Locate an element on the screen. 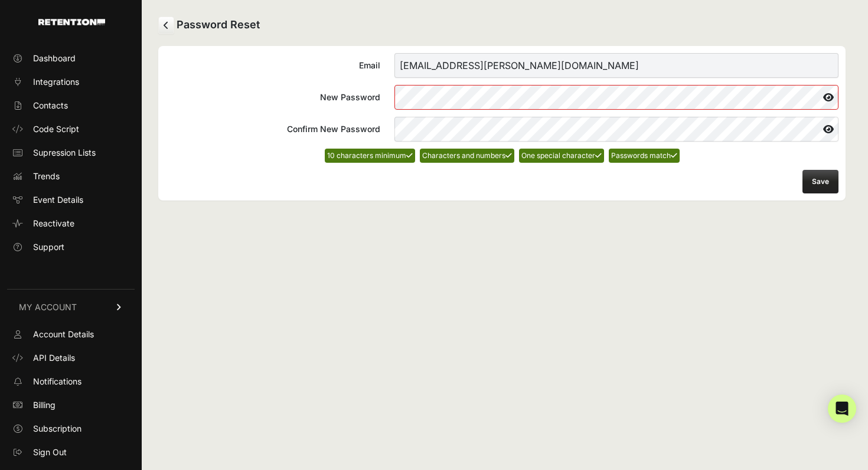 This screenshot has width=868, height=470. a: Code Script is located at coordinates (71, 129).